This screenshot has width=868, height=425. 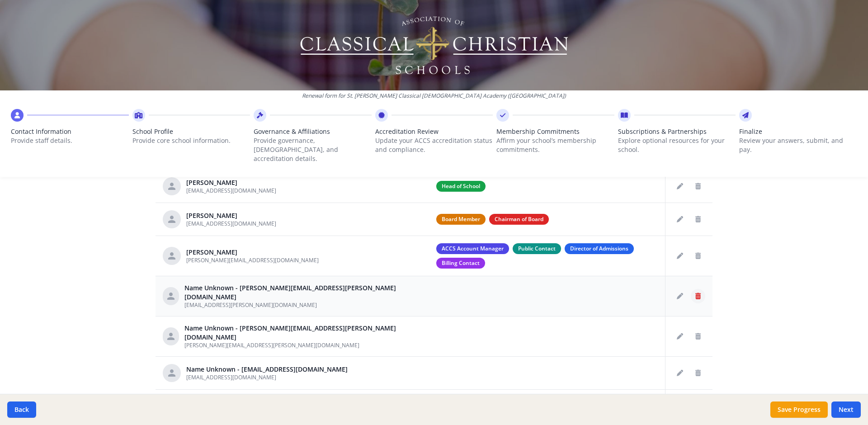 I want to click on p: Affirm your school’s membership commitments., so click(x=555, y=145).